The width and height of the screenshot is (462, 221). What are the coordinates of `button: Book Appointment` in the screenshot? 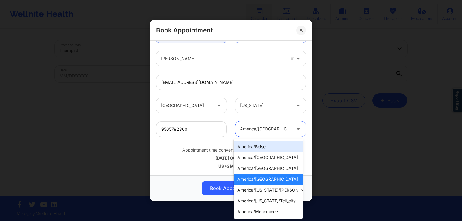 It's located at (231, 188).